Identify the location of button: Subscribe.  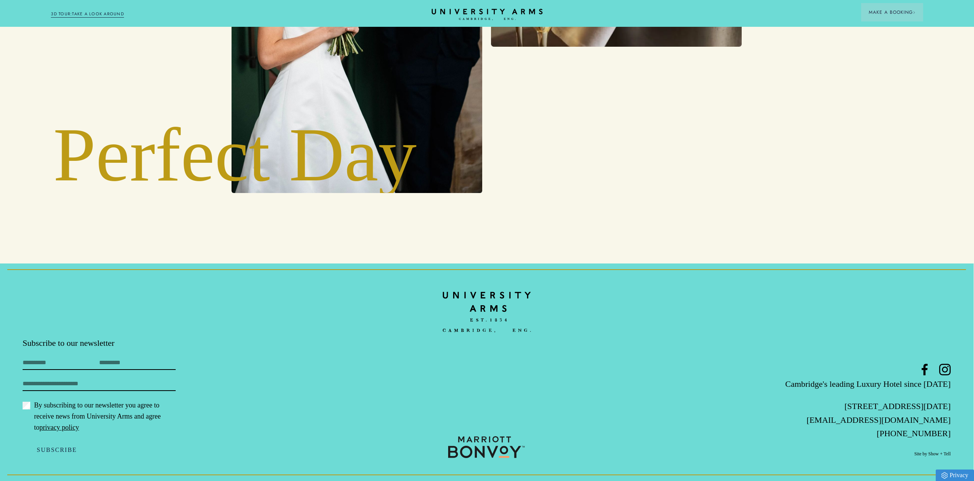
(57, 450).